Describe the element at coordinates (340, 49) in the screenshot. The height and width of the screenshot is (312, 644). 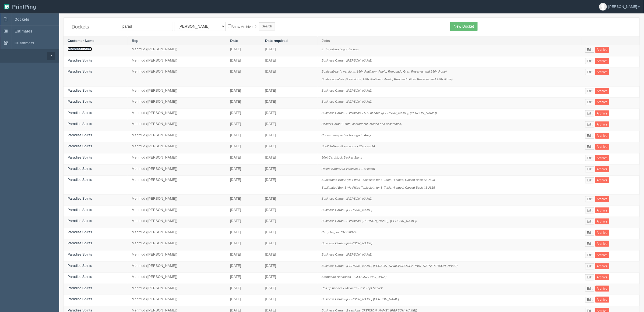
I see `i: El Tequileno Logo Stickers` at that location.